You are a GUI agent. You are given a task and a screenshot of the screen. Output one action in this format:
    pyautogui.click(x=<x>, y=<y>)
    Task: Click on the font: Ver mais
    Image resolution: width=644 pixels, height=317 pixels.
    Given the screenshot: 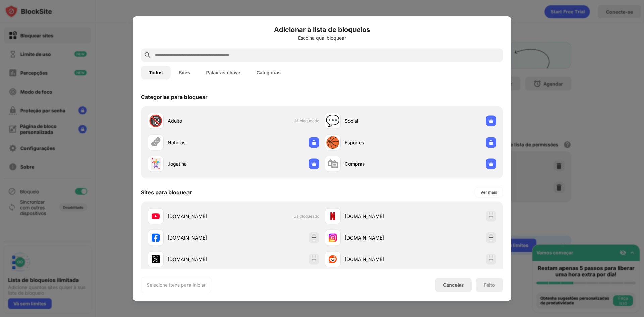 What is the action you would take?
    pyautogui.click(x=489, y=192)
    